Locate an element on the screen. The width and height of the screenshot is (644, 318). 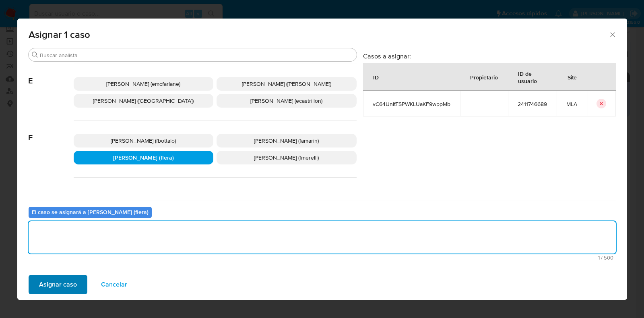
div: Site is located at coordinates (572, 77).